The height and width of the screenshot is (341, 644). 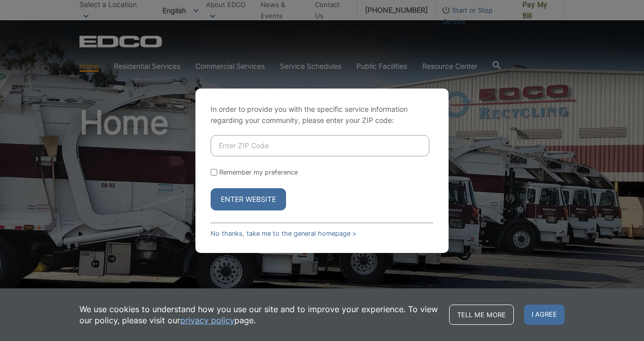 What do you see at coordinates (248, 199) in the screenshot?
I see `button: Enter Website` at bounding box center [248, 199].